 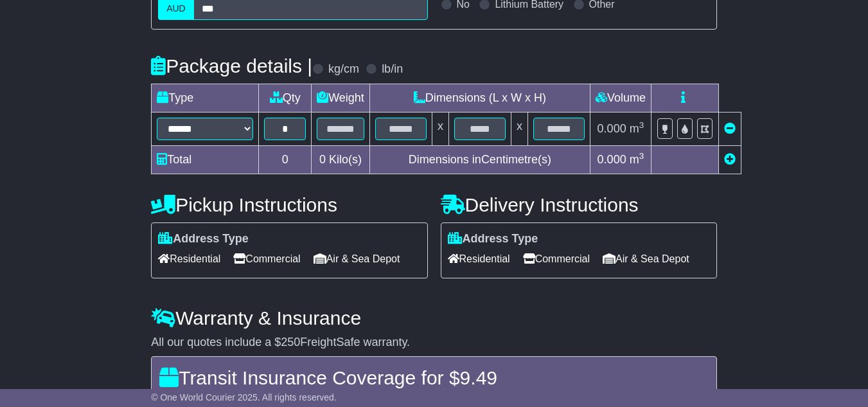 I want to click on td: Weight, so click(x=341, y=98).